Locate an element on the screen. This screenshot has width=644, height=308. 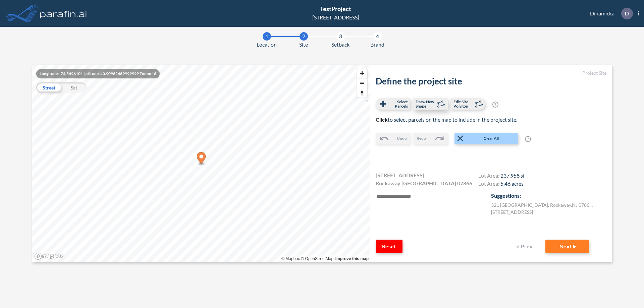
span: Redo is located at coordinates (421, 139).